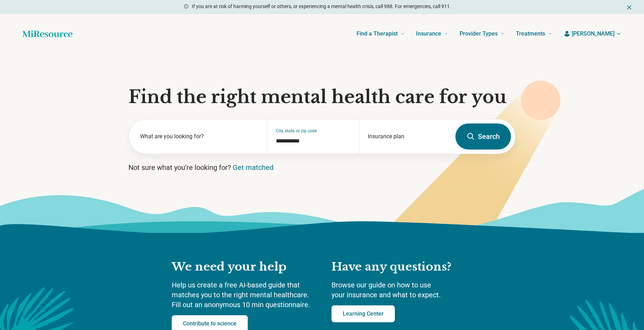 This screenshot has height=330, width=644. I want to click on p: If you are at risk of harming yourself or others, or experiencing a mental health crisis, call 98..., so click(322, 6).